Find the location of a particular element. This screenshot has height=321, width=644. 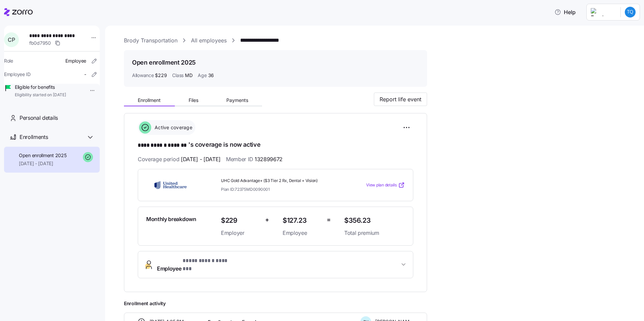

span: Payments is located at coordinates (237, 100).